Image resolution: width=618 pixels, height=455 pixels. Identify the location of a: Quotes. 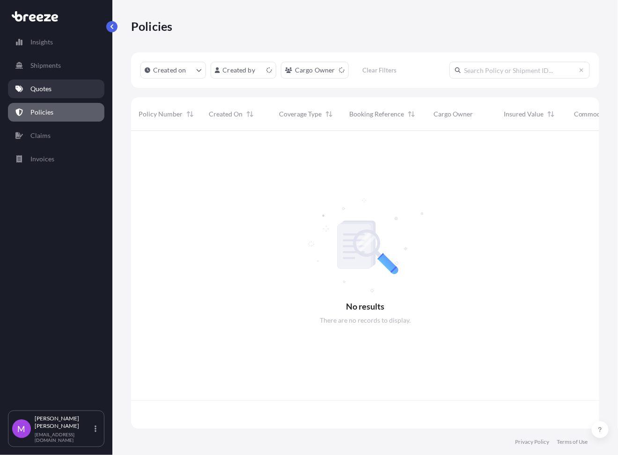
(56, 89).